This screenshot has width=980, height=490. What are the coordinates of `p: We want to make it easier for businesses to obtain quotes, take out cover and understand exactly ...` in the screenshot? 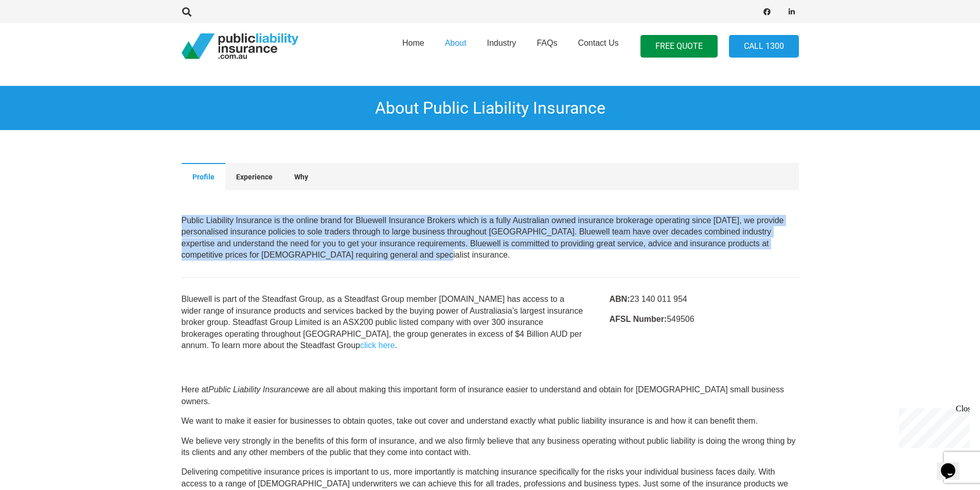 It's located at (490, 421).